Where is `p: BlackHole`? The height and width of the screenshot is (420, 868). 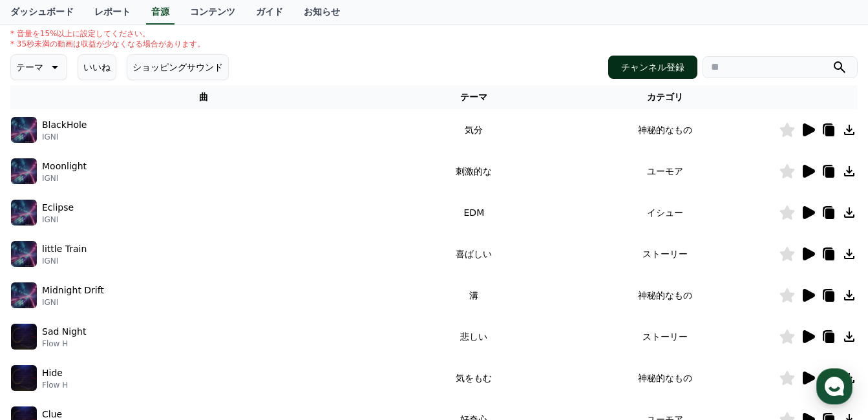 p: BlackHole is located at coordinates (64, 125).